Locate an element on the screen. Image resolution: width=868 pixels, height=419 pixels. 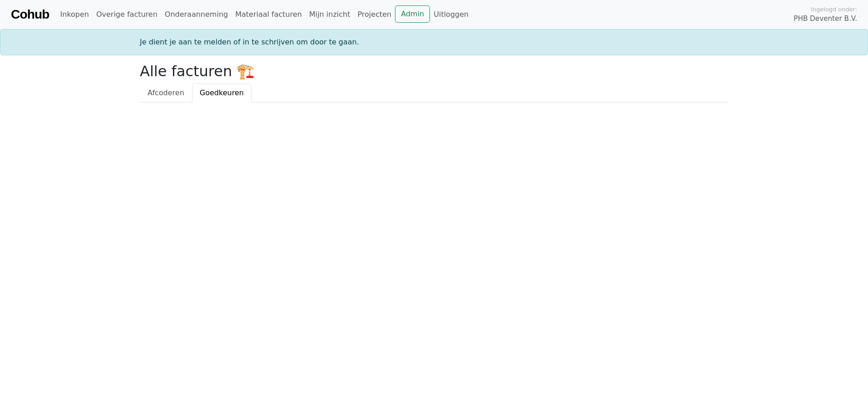
a: Projecten is located at coordinates (374, 15).